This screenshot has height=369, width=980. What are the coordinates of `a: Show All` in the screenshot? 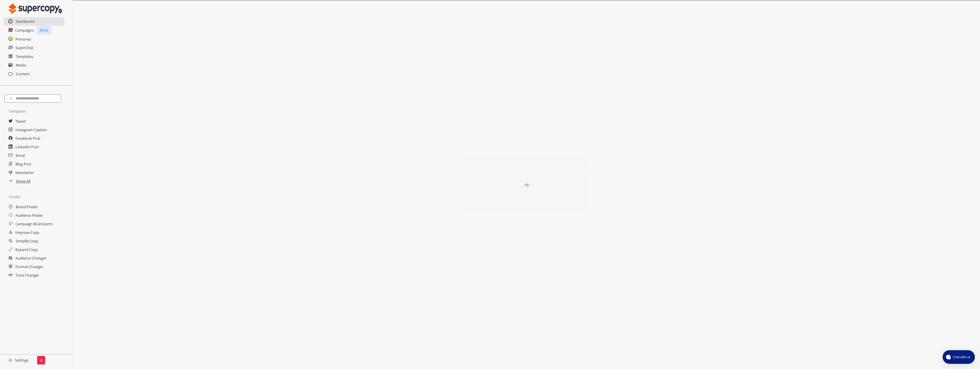 It's located at (23, 181).